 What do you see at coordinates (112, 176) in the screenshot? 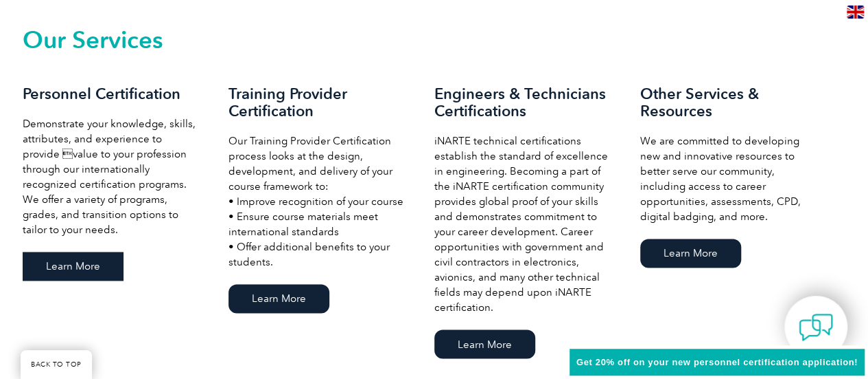
I see `p: Demonstrate your knowledge, skills, attributes, and experience to provide value to your professi...` at bounding box center [112, 176].